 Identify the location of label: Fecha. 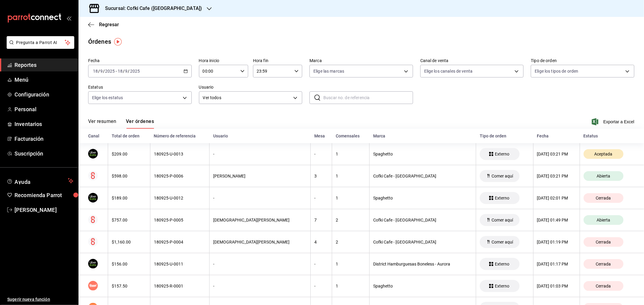
(140, 61).